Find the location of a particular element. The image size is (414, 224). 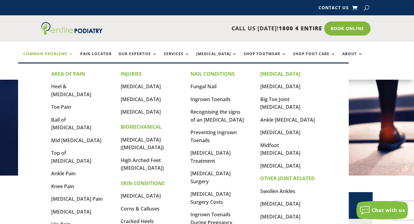

a: Corns & Calluses is located at coordinates (140, 209).